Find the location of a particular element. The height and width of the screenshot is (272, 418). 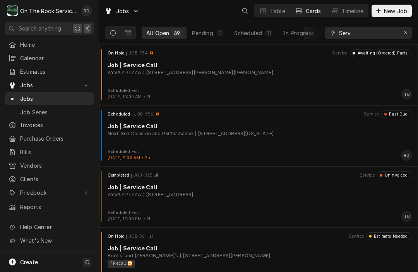

button: Open search is located at coordinates (245, 11).